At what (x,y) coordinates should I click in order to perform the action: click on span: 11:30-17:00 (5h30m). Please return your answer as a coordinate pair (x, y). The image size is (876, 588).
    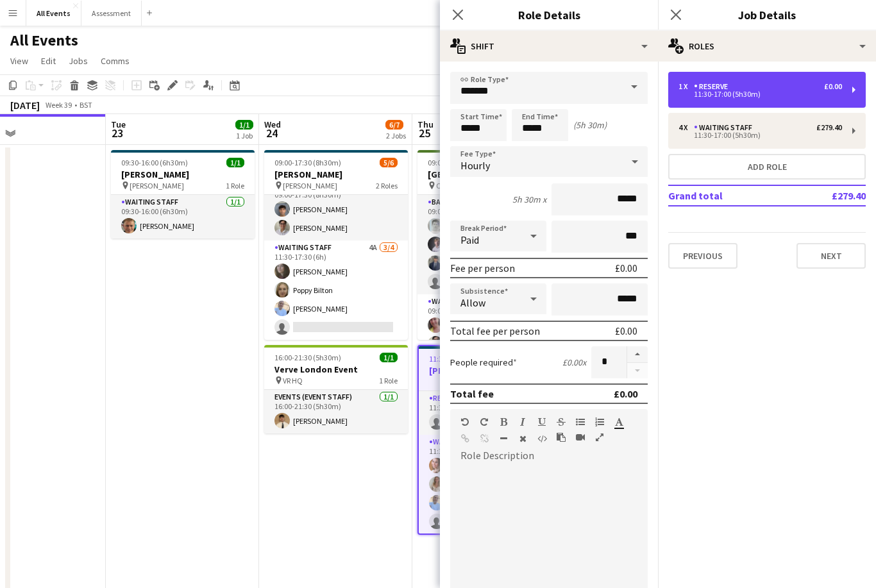
    Looking at the image, I should click on (462, 359).